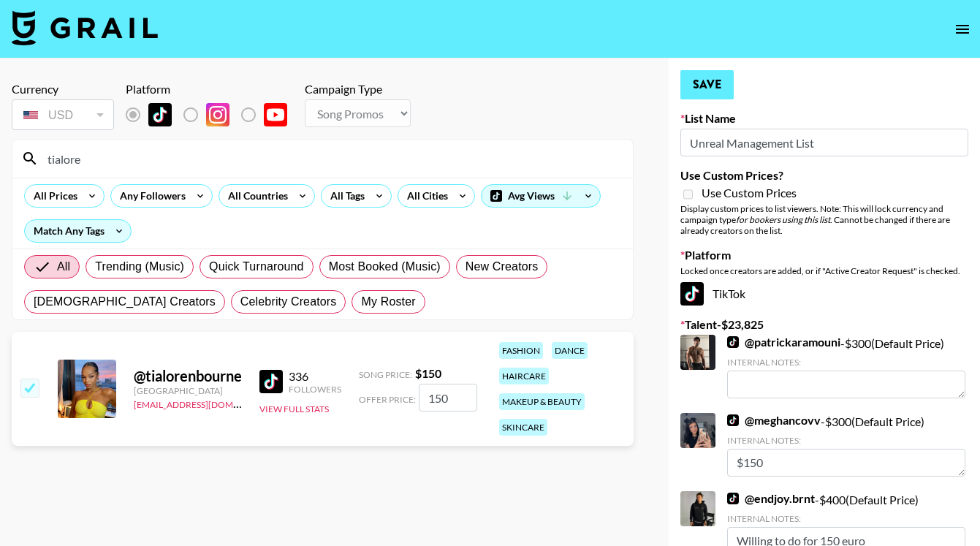  What do you see at coordinates (385, 267) in the screenshot?
I see `span: Most Booked (Music)` at bounding box center [385, 267].